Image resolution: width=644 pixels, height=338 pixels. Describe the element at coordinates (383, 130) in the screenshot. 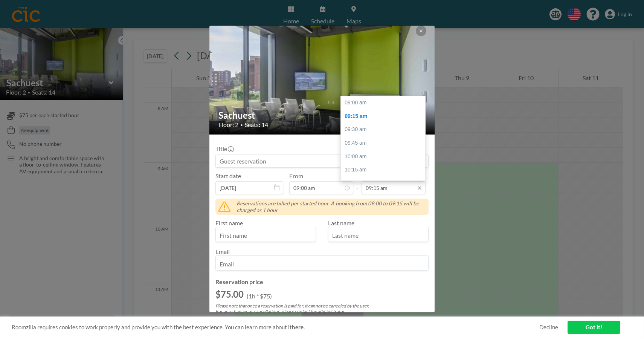

I see `div: 09:30 am` at that location.